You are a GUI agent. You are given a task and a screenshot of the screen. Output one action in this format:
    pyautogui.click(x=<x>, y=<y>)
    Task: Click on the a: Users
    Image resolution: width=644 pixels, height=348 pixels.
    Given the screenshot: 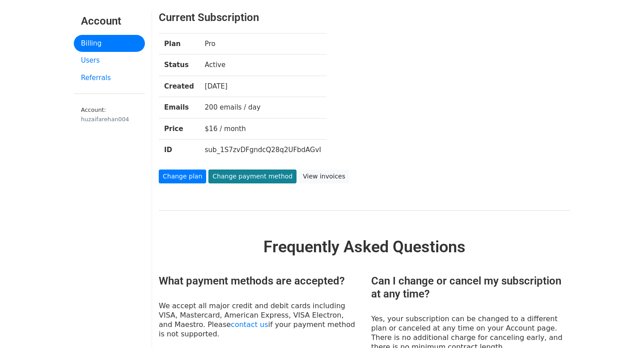 What is the action you would take?
    pyautogui.click(x=109, y=61)
    